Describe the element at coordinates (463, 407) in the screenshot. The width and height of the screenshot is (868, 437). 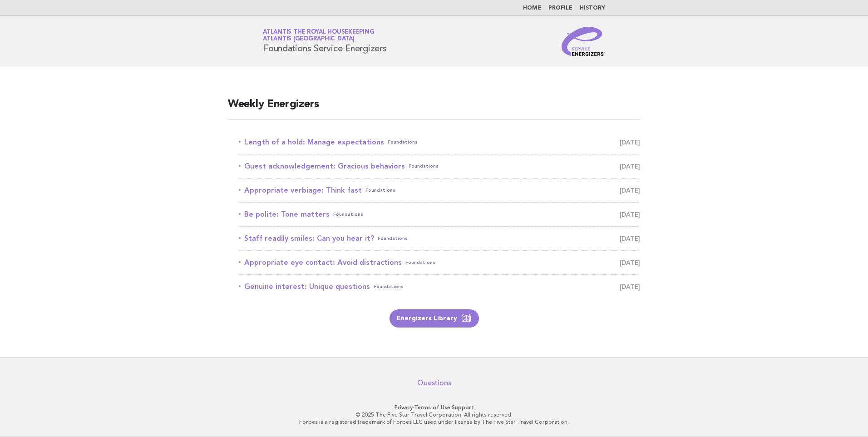
I see `a: Support` at that location.